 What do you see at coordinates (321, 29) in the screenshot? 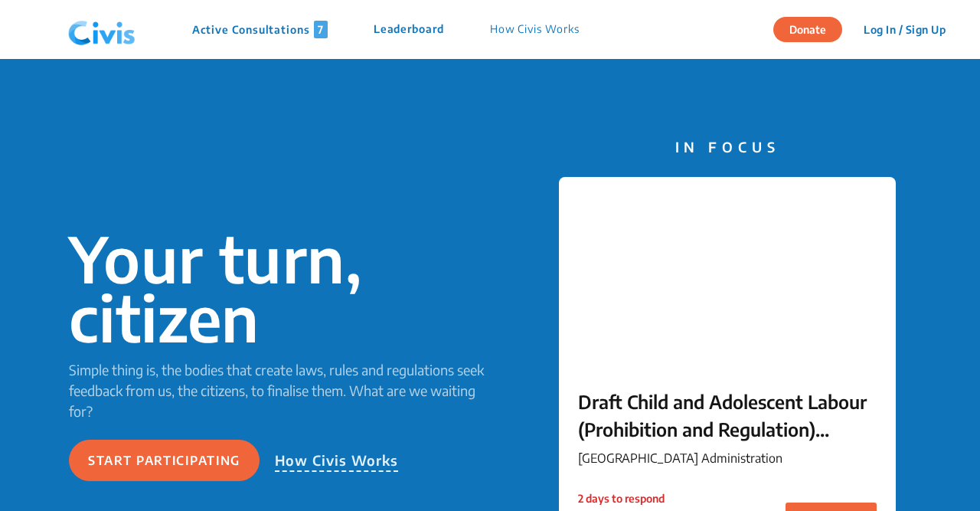
I see `span: 7` at bounding box center [321, 29].